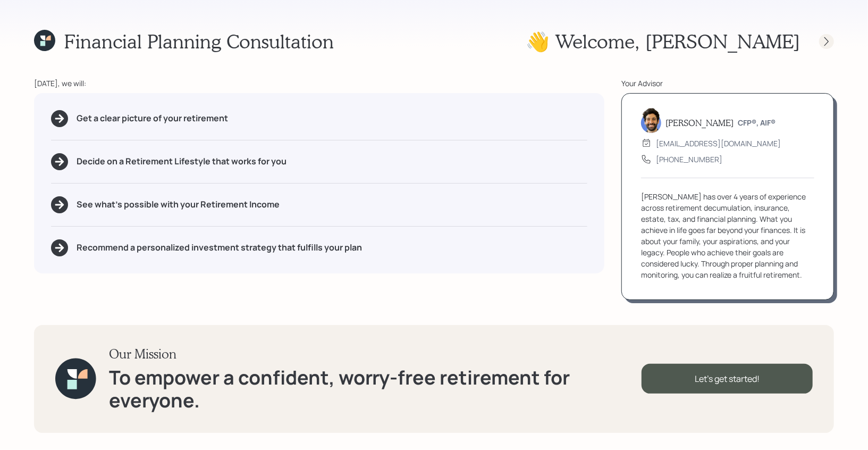 The image size is (868, 450). Describe the element at coordinates (219, 247) in the screenshot. I see `h5: Recommend a personalized investment strategy that fulfills your plan` at that location.